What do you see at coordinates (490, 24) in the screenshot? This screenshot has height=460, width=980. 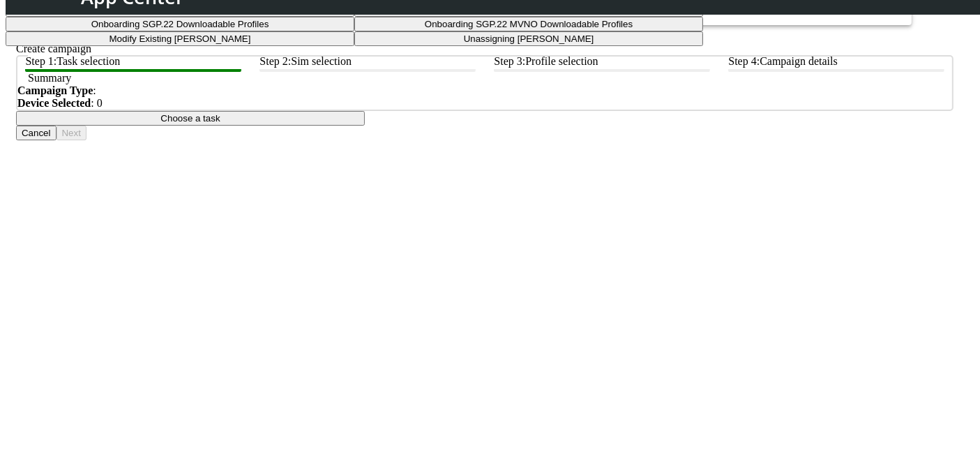 I see `div: Choose a task` at bounding box center [490, 24].